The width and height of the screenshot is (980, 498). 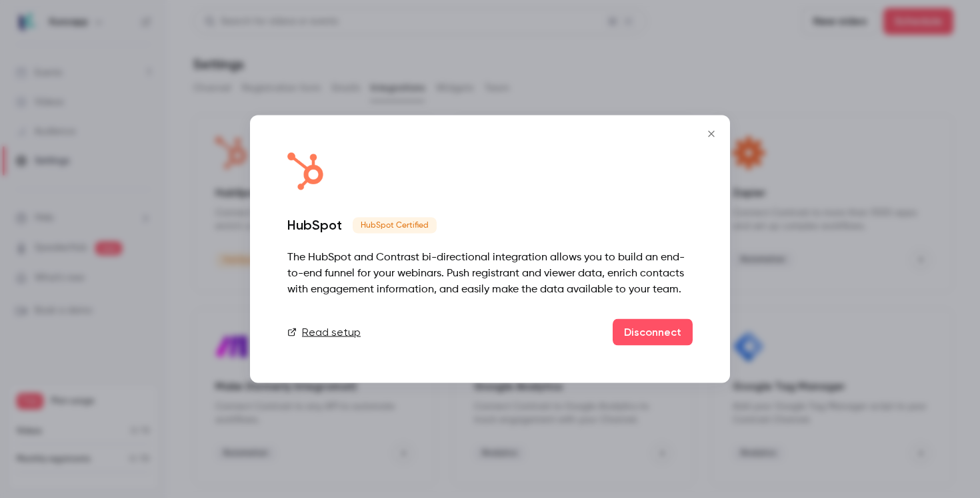 I want to click on button: Close, so click(x=712, y=134).